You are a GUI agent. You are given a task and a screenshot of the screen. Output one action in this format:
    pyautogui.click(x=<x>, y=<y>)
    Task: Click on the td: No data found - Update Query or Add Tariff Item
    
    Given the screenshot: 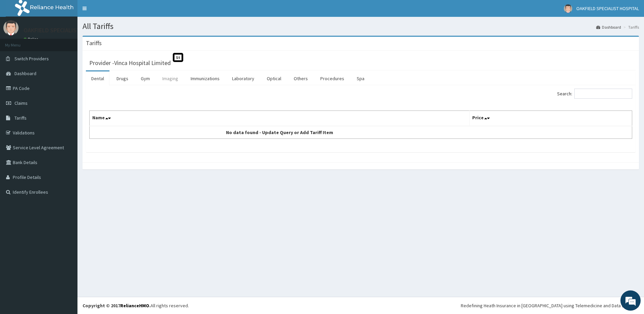 What is the action you would take?
    pyautogui.click(x=280, y=133)
    